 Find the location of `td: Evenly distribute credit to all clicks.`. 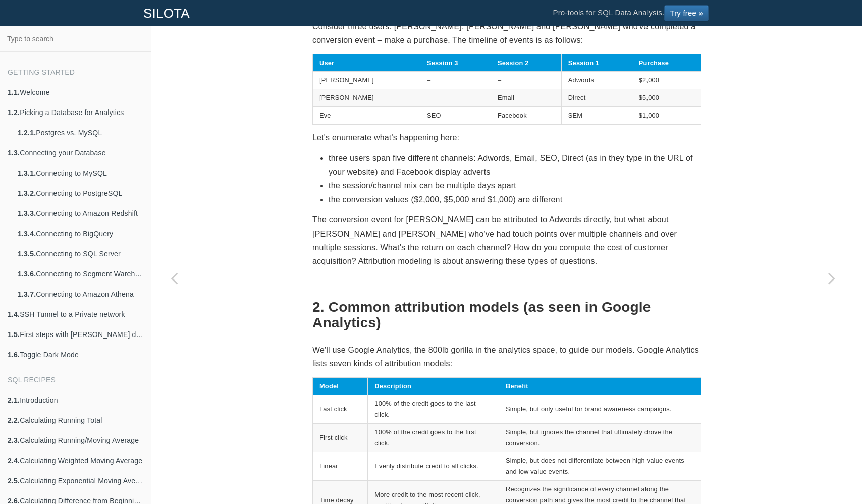

td: Evenly distribute credit to all clicks. is located at coordinates (433, 466).